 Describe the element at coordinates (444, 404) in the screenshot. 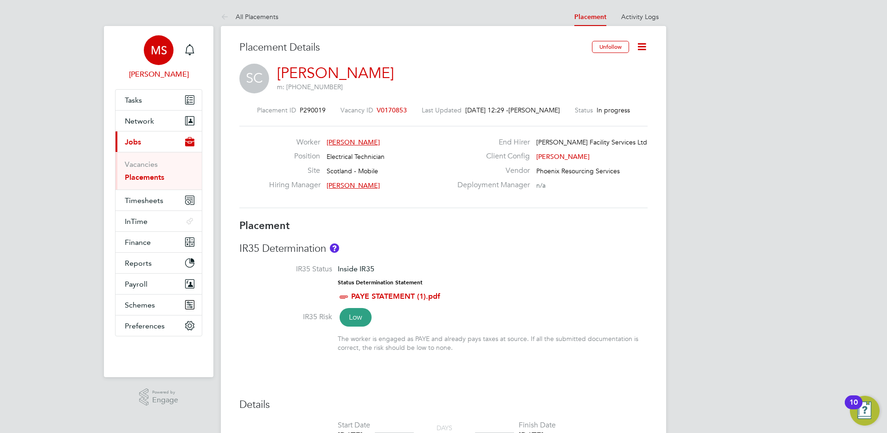

I see `h3: Details` at that location.